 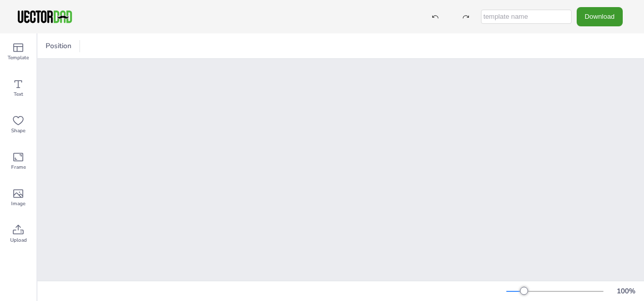 I want to click on span: Shape, so click(x=18, y=131).